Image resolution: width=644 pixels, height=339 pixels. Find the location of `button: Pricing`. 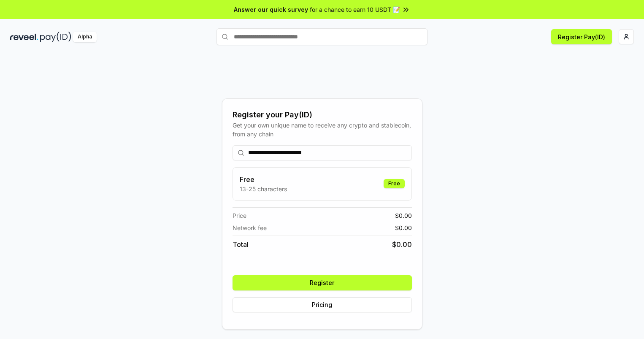

button: Pricing is located at coordinates (322, 305).